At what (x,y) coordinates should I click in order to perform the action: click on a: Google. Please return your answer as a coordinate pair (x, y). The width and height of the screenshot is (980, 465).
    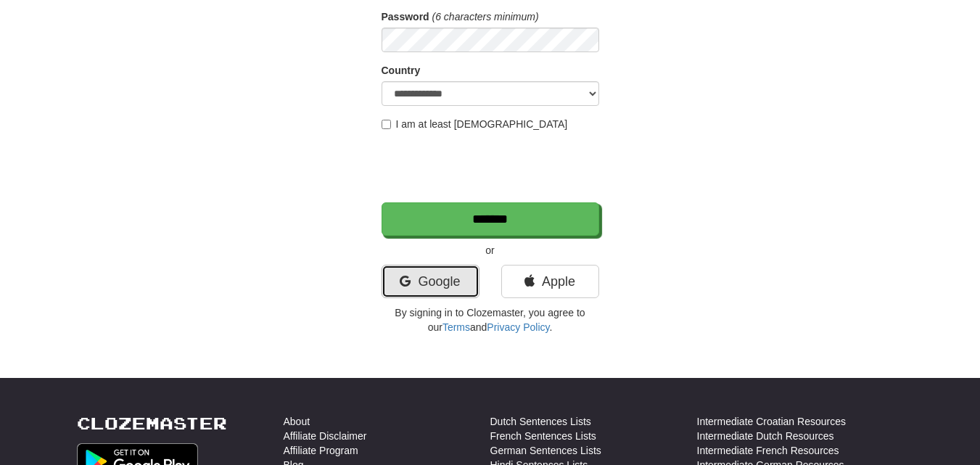
    Looking at the image, I should click on (430, 282).